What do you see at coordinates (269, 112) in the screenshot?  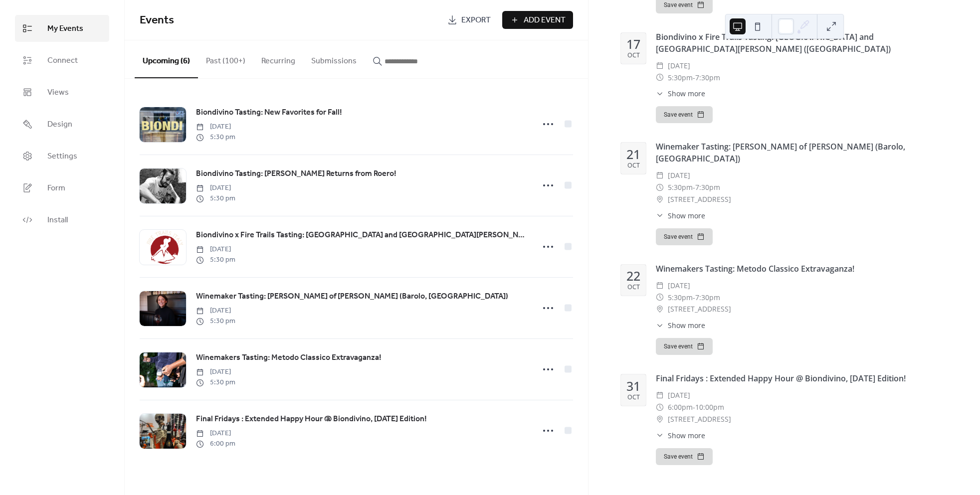 I see `a: Biondivino Tasting: New Favorites for Fall!` at bounding box center [269, 112].